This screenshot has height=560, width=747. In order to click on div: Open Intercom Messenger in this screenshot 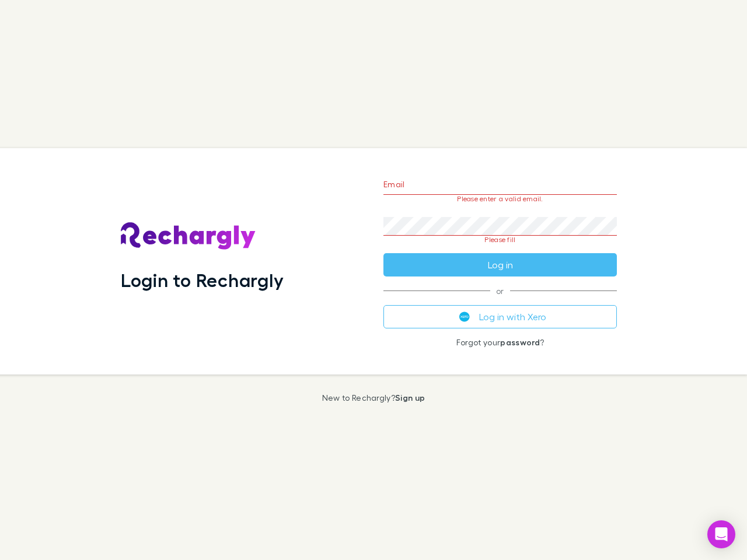, I will do `click(721, 534)`.